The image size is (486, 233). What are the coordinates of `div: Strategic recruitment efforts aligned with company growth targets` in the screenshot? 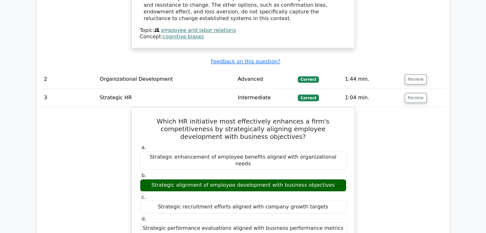 It's located at (243, 207).